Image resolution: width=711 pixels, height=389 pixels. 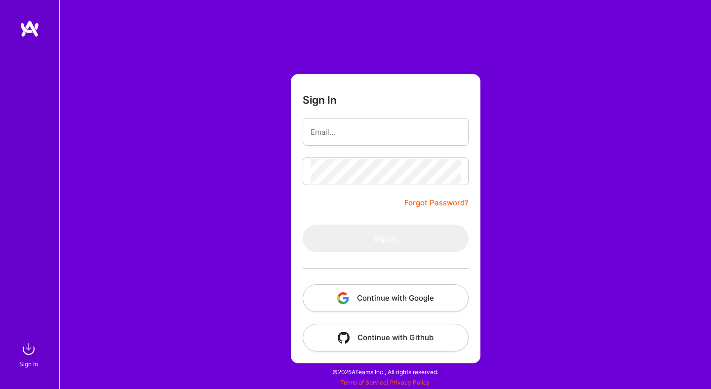 What do you see at coordinates (320, 100) in the screenshot?
I see `h3: Sign In` at bounding box center [320, 100].